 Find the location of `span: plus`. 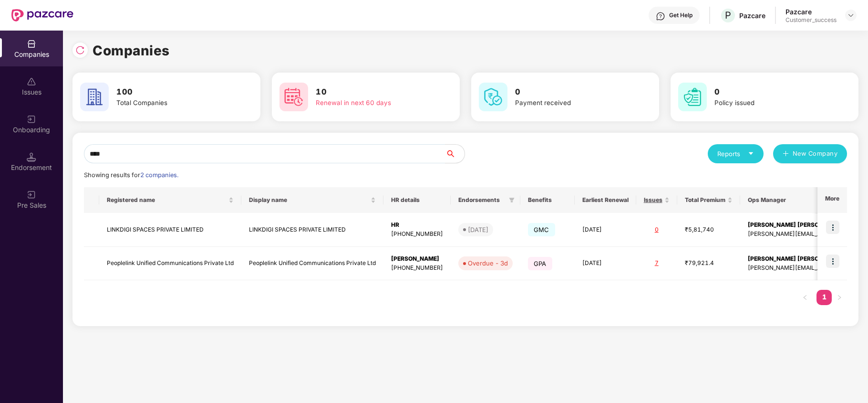

span: plus is located at coordinates (785, 154).